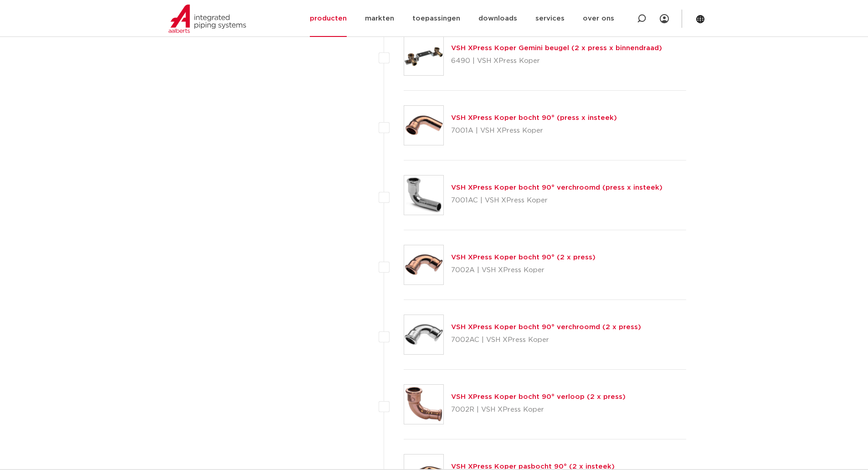 The image size is (868, 470). Describe the element at coordinates (556, 61) in the screenshot. I see `p: 6490 | VSH XPress Koper` at that location.